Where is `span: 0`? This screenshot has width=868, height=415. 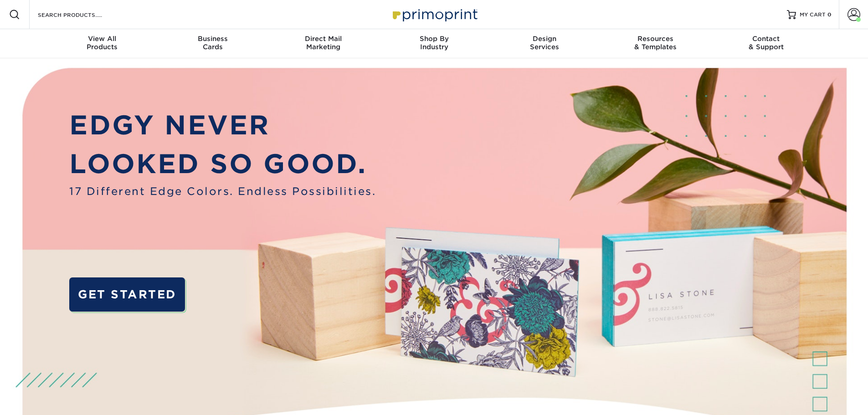 span: 0 is located at coordinates (829, 14).